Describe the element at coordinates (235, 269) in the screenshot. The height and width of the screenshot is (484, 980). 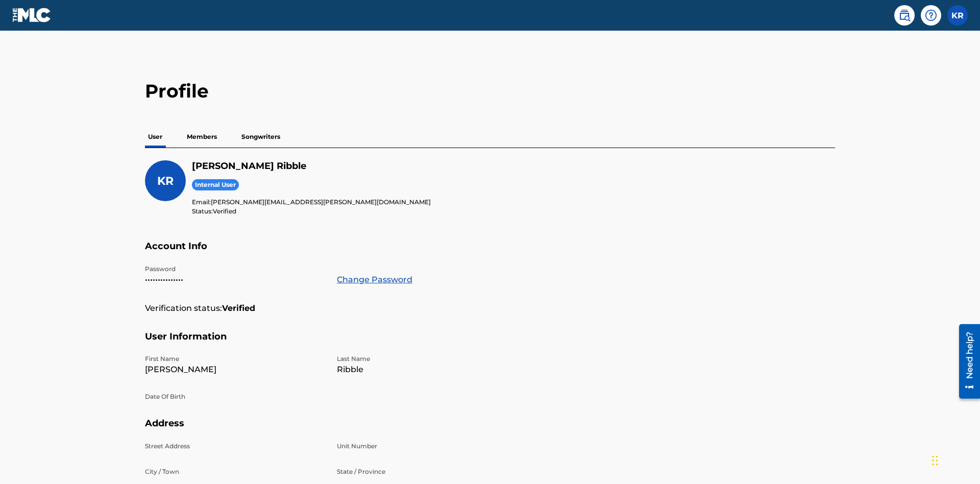
I see `p: Password` at that location.